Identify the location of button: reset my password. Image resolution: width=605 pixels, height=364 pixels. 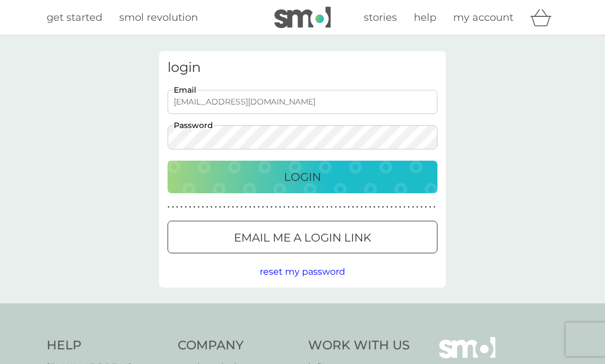
(302, 272).